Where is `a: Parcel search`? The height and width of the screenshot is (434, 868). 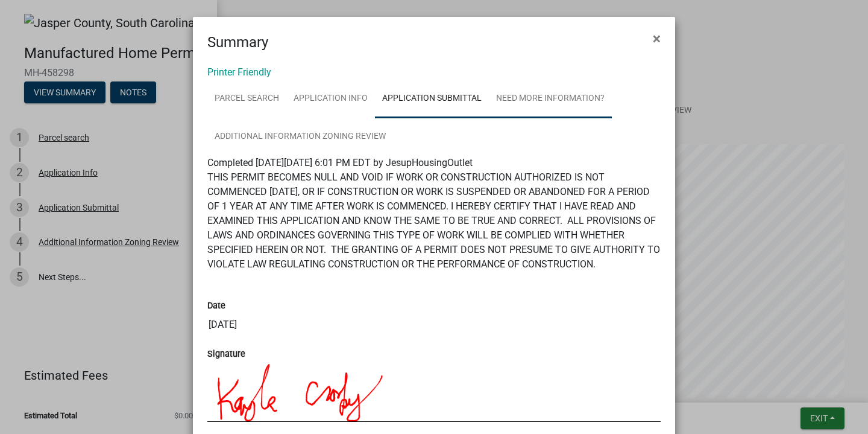
a: Parcel search is located at coordinates (246, 99).